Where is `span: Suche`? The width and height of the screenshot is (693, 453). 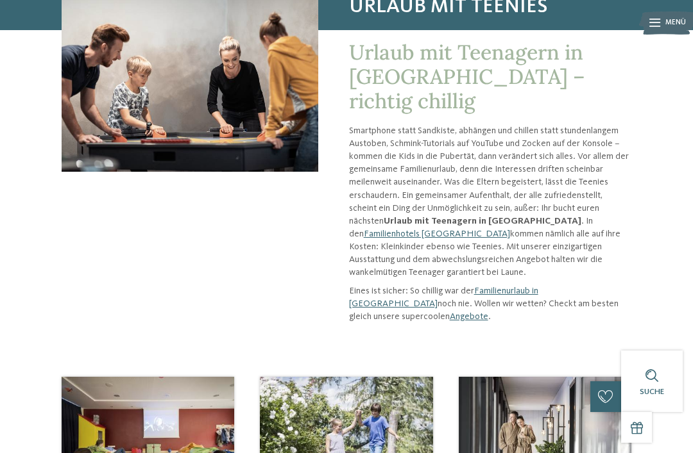
span: Suche is located at coordinates (652, 392).